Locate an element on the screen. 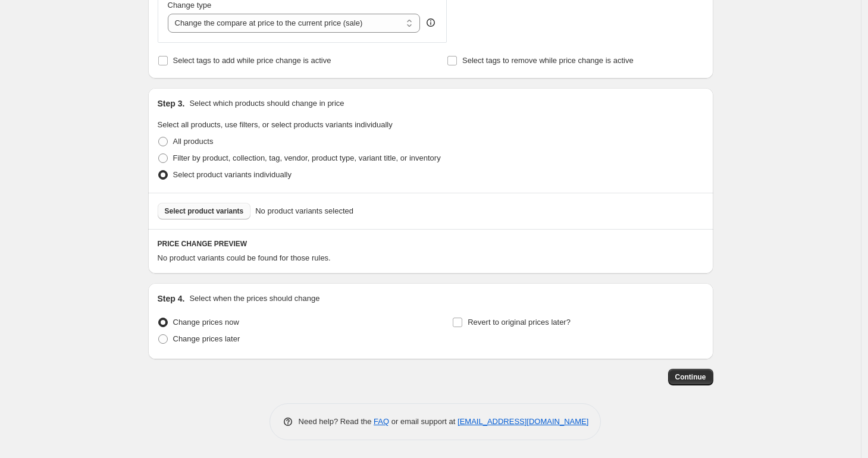 The height and width of the screenshot is (458, 868). span: Filter by product, collection, tag, vendor, product type, variant title, or inventory is located at coordinates (307, 157).